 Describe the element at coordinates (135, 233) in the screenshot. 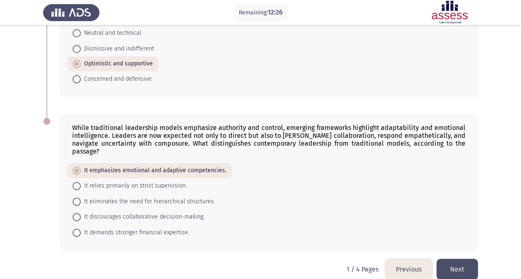

I see `span: It demands stronger financial expertise.` at that location.